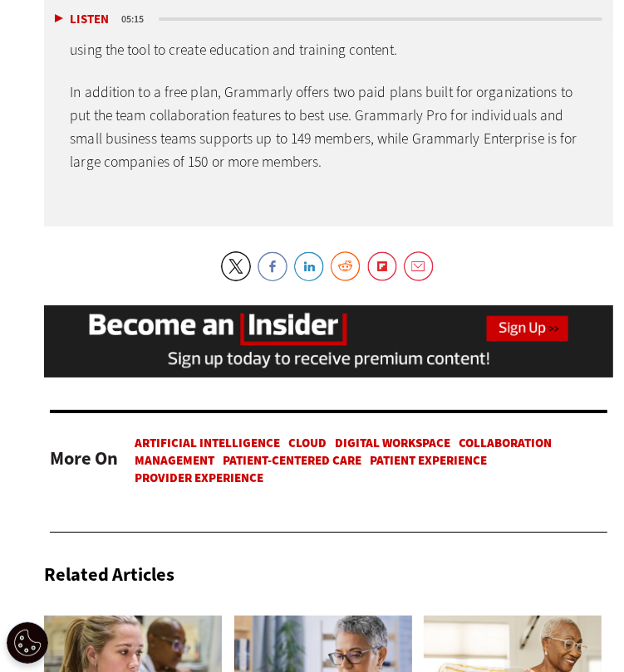 This screenshot has height=672, width=624. What do you see at coordinates (328, 127) in the screenshot?
I see `p: In addition to a free plan, Grammarly offers two paid plans built for organizations to put the te...` at bounding box center [328, 127].